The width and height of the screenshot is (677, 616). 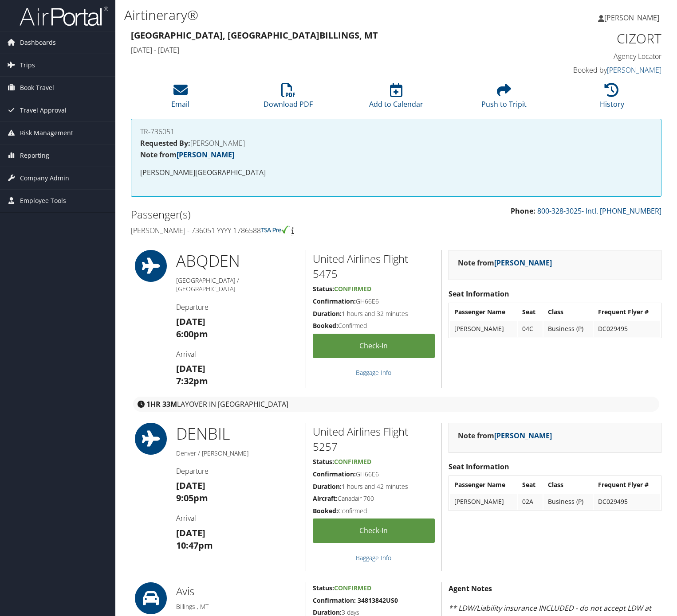 What do you see at coordinates (194, 545) in the screenshot?
I see `strong: 10:47pm` at bounding box center [194, 545].